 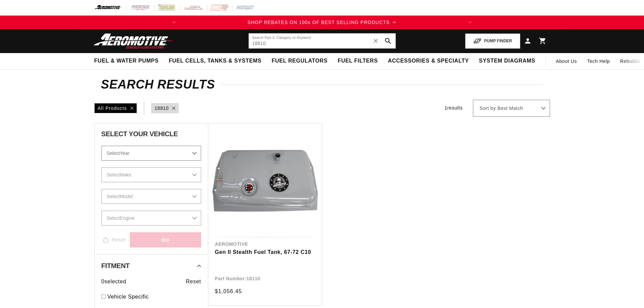 What do you see at coordinates (161, 108) in the screenshot?
I see `a: ‎18810` at bounding box center [161, 108].